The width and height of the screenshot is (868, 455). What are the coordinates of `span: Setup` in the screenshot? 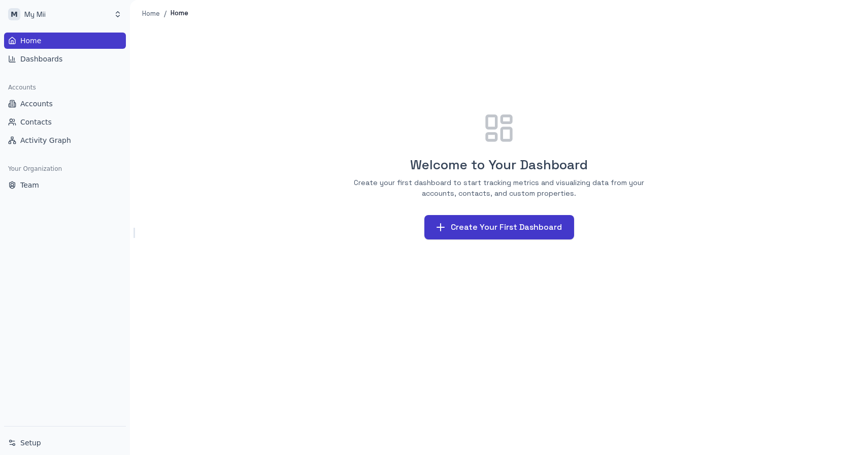 It's located at (30, 443).